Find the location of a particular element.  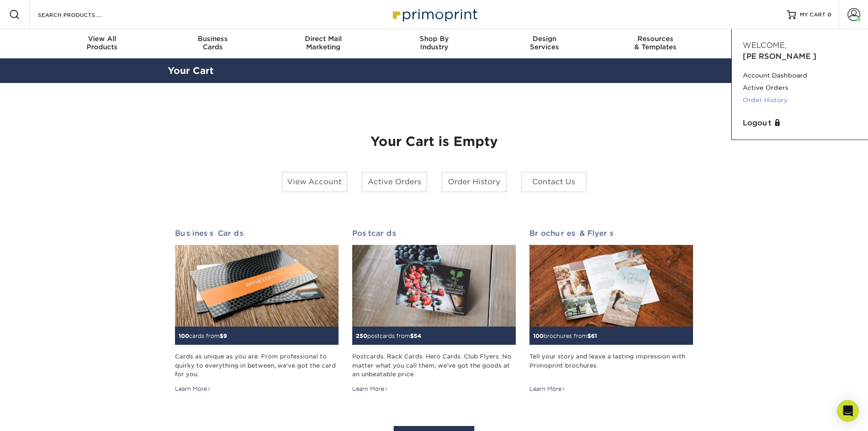

div: Open Intercom Messenger is located at coordinates (848, 411).